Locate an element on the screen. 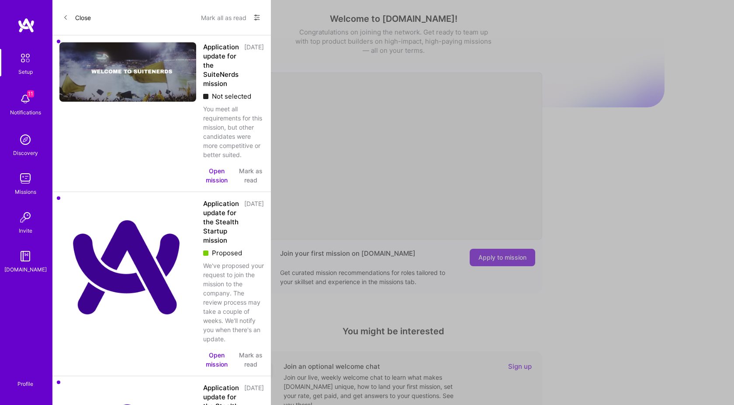 This screenshot has width=734, height=405. span: 11 is located at coordinates (31, 94).